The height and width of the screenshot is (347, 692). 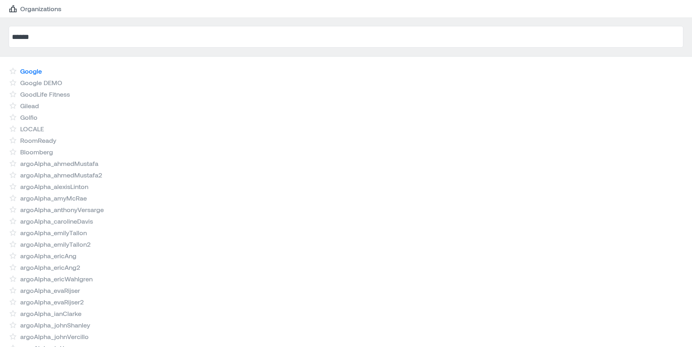 What do you see at coordinates (45, 94) in the screenshot?
I see `a: GoodLife Fitness` at bounding box center [45, 94].